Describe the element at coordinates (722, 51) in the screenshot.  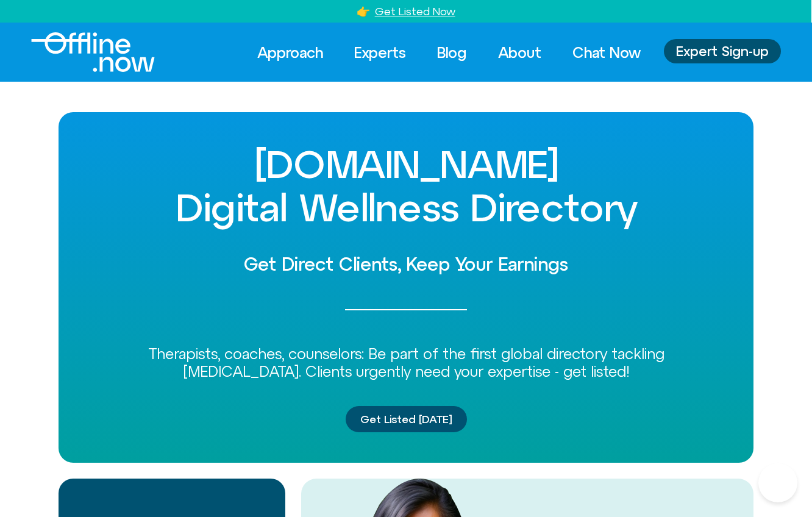
I see `span: Expert Sign-up` at that location.